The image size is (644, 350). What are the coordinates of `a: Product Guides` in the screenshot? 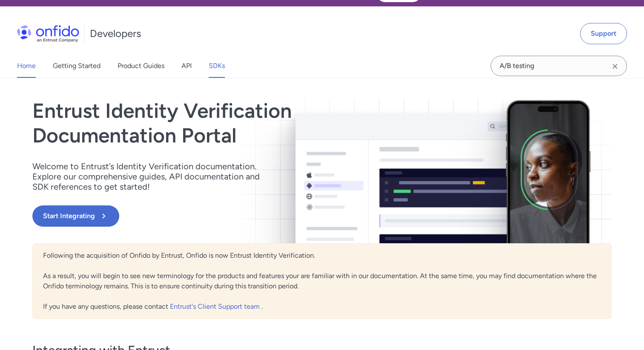 It's located at (141, 66).